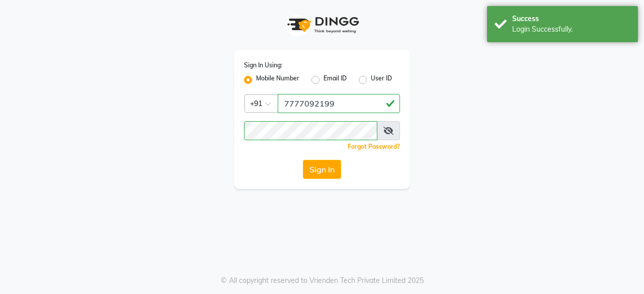 Image resolution: width=644 pixels, height=294 pixels. Describe the element at coordinates (322, 25) in the screenshot. I see `img: logo1.svg` at that location.